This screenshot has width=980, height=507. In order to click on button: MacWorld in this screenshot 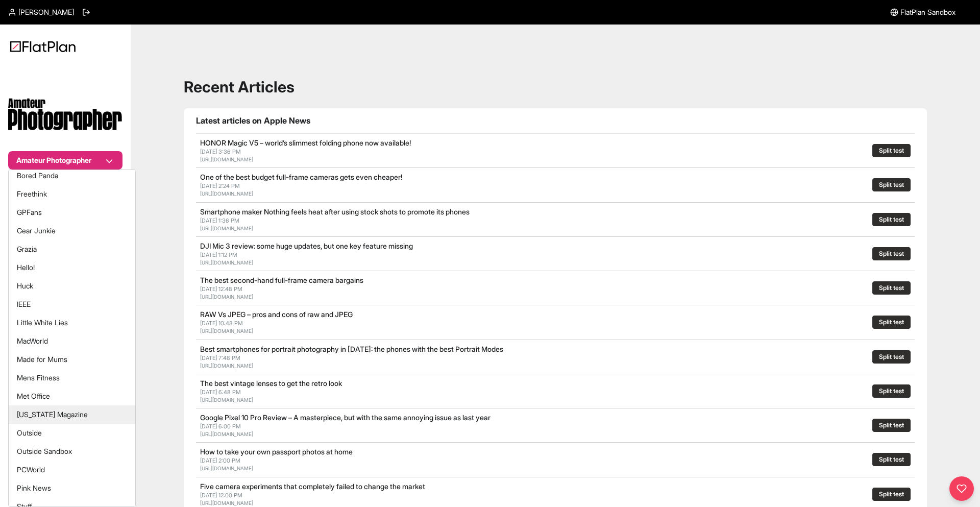, I will do `click(72, 341)`.